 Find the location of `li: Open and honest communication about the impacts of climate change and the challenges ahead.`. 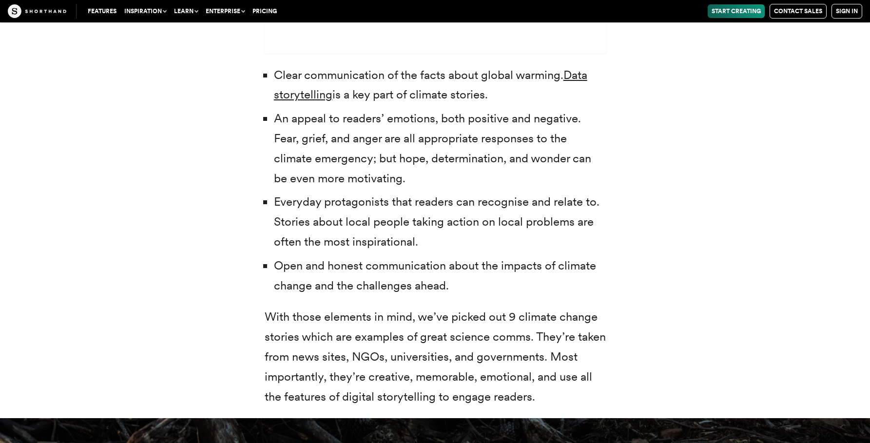

li: Open and honest communication about the impacts of climate change and the challenges ahead. is located at coordinates (440, 276).